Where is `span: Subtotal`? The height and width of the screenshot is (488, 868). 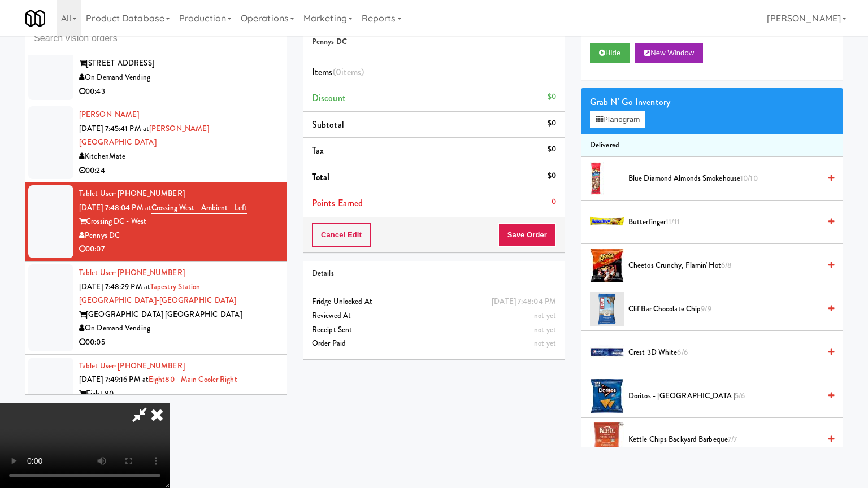 span: Subtotal is located at coordinates (328, 124).